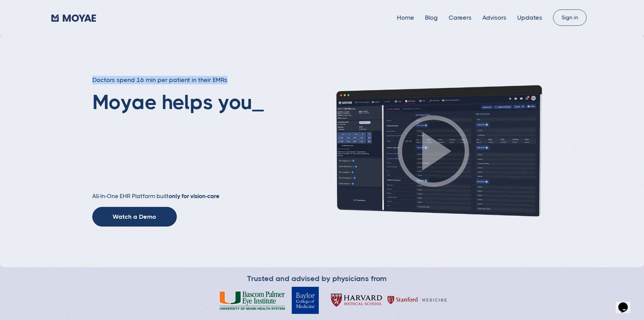  Describe the element at coordinates (252, 300) in the screenshot. I see `img: Bascom Palmer Eye Institute University of Miami Health System Logo` at that location.